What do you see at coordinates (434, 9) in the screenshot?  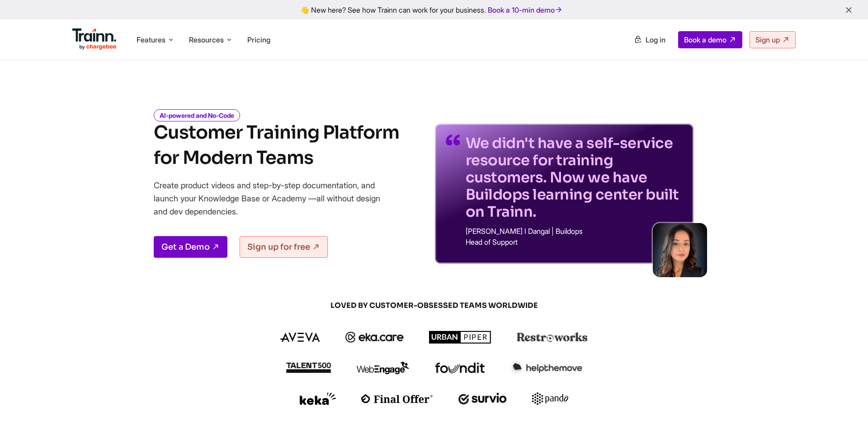 I see `div: 👋 New here? See how Trainn can work for your business.` at bounding box center [434, 9].